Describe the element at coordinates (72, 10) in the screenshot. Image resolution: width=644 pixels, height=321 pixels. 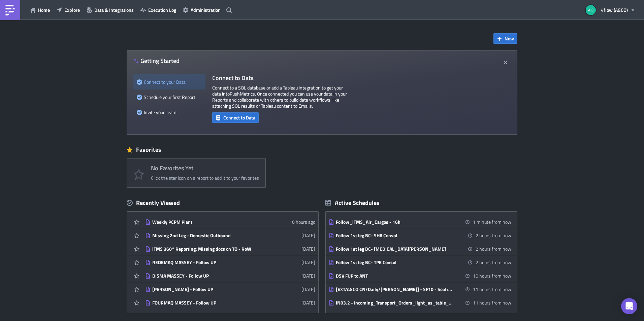
I see `span: Explore` at that location.